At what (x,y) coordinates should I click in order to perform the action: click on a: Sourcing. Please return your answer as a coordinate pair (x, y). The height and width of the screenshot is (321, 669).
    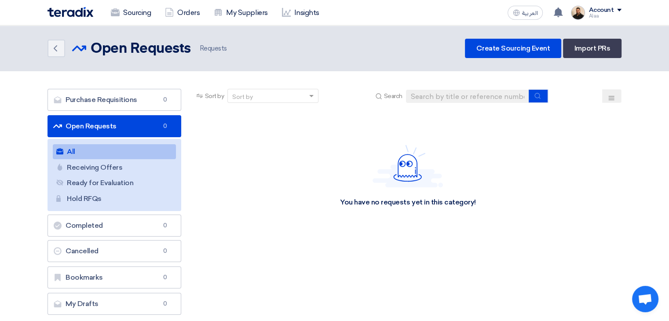
    Looking at the image, I should click on (131, 13).